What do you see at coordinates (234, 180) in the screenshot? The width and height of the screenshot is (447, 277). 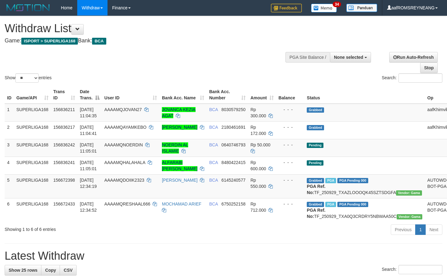 I see `span: Copy 6145240577 to clipboard` at bounding box center [234, 180].